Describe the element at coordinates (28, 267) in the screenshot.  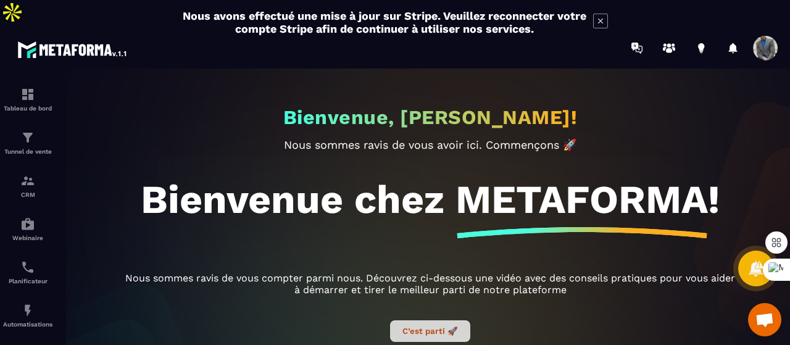
I see `img: scheduler` at that location.